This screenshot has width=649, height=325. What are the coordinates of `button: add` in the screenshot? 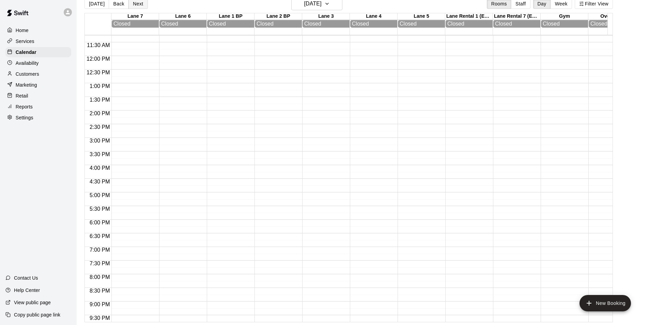 It's located at (605, 303).